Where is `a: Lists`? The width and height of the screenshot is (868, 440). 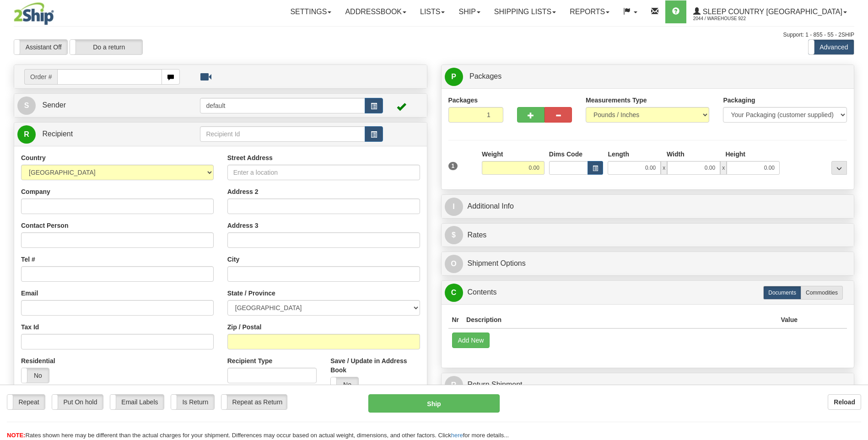
a: Lists is located at coordinates (432, 12).